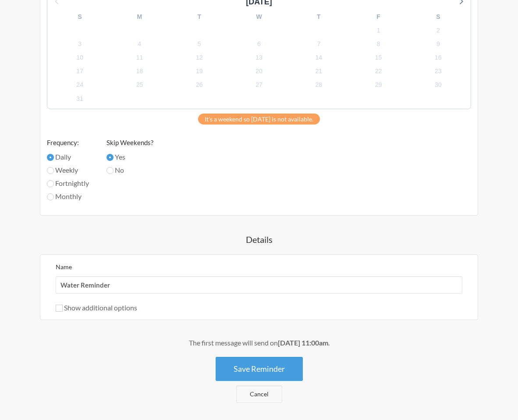  I want to click on span: Sunday, September 28, 2025, so click(319, 85).